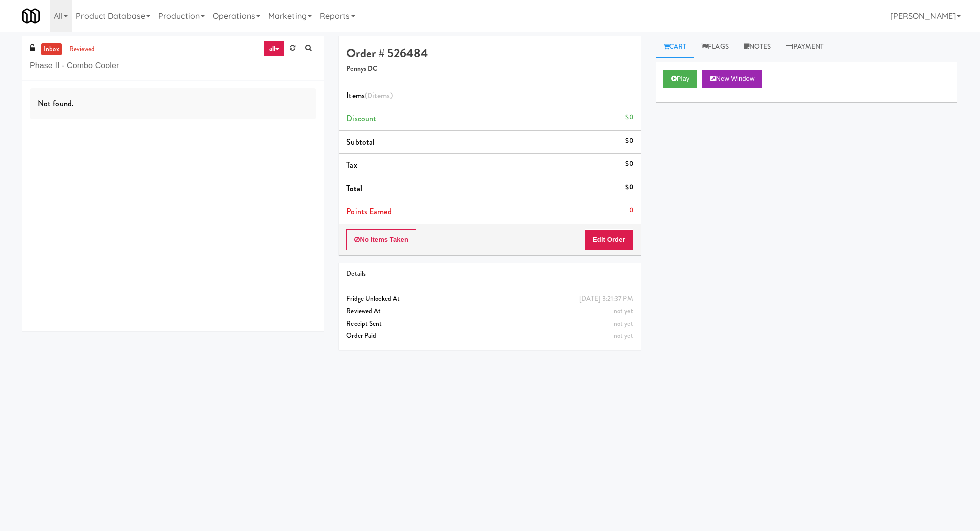  Describe the element at coordinates (489, 274) in the screenshot. I see `div: Details` at that location.